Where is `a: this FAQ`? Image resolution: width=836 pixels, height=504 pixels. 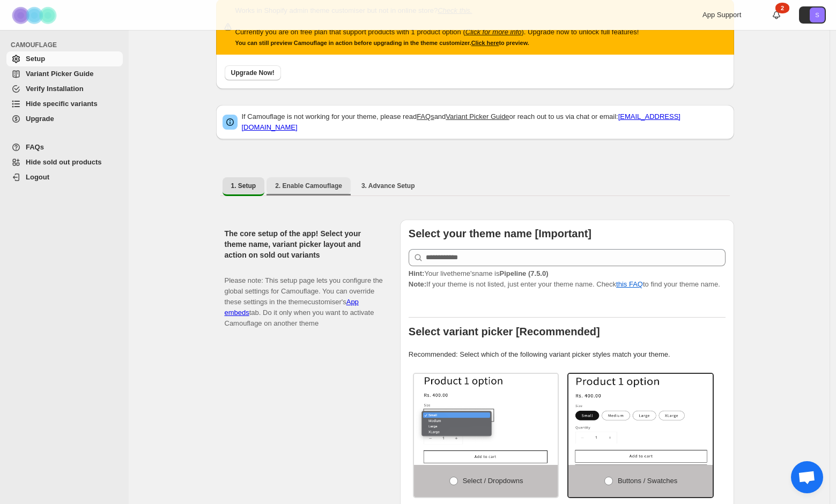 a: this FAQ is located at coordinates (630, 284).